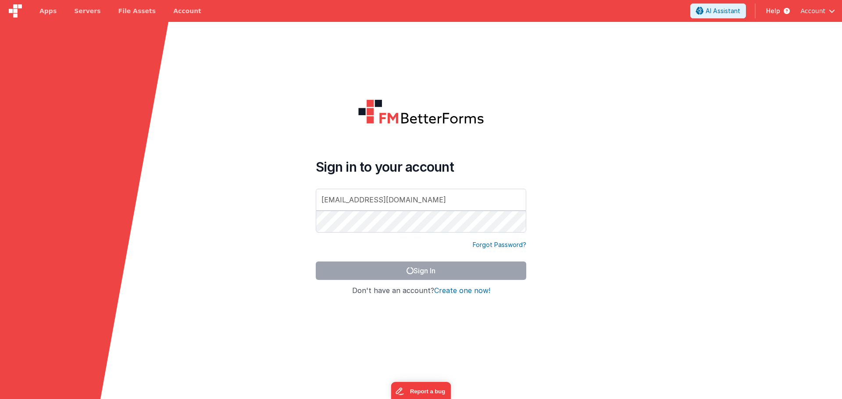 This screenshot has width=842, height=399. I want to click on input: Email Address, so click(421, 200).